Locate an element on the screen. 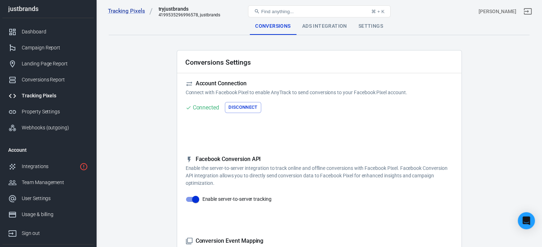 The height and width of the screenshot is (247, 542). div: Usage & billing is located at coordinates (55, 215).